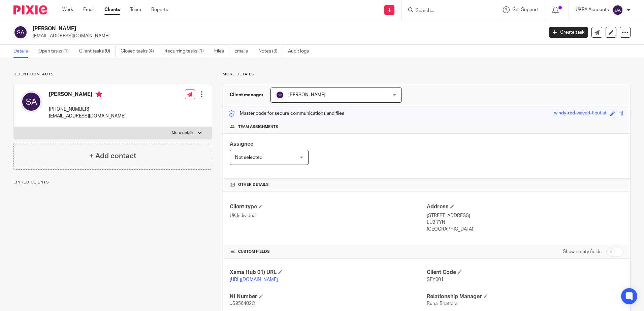 This screenshot has height=311, width=644. Describe the element at coordinates (328, 216) in the screenshot. I see `p: UK Individual` at that location.